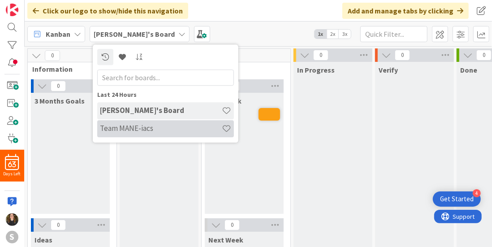 The image size is (492, 247). I want to click on div: Open Get Started checklist, remaining modules: 4, so click(456, 199).